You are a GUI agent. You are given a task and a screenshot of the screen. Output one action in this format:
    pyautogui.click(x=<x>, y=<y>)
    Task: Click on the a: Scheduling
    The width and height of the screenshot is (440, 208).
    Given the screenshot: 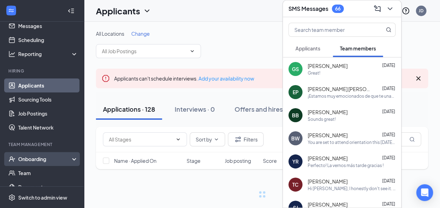 What is the action you would take?
    pyautogui.click(x=48, y=40)
    